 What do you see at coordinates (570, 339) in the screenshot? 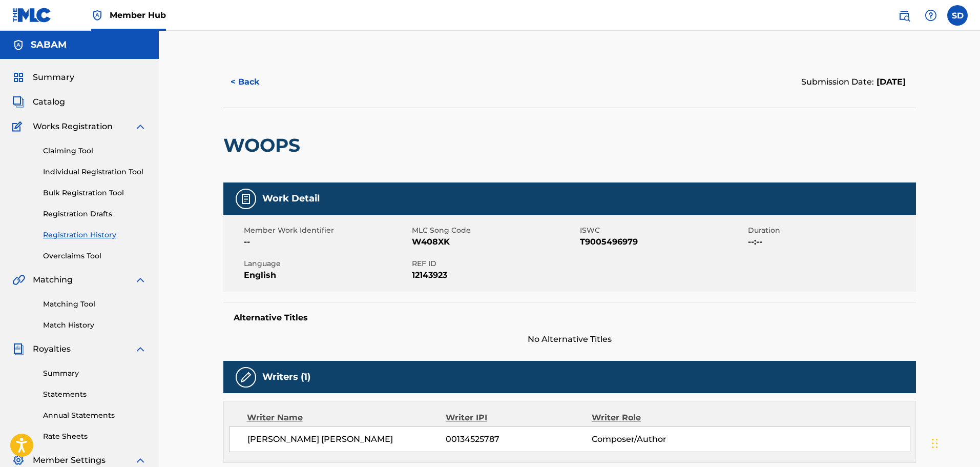
I see `span: No Alternative Titles` at bounding box center [570, 339].